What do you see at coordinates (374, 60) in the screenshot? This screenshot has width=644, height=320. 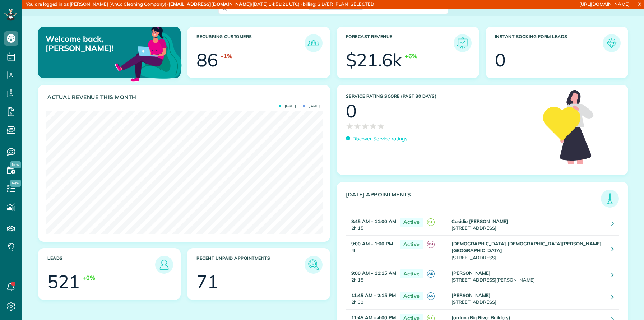 I see `div: $21.6k` at bounding box center [374, 60].